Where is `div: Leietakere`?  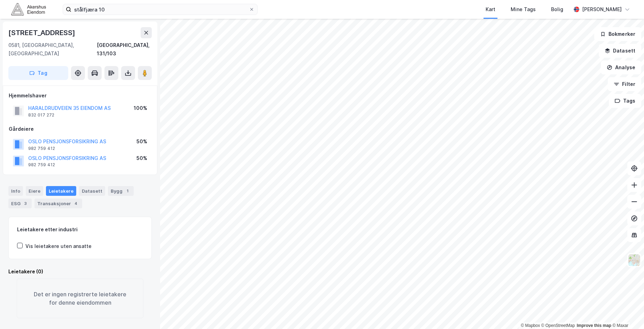
div: Leietakere is located at coordinates (61, 191).